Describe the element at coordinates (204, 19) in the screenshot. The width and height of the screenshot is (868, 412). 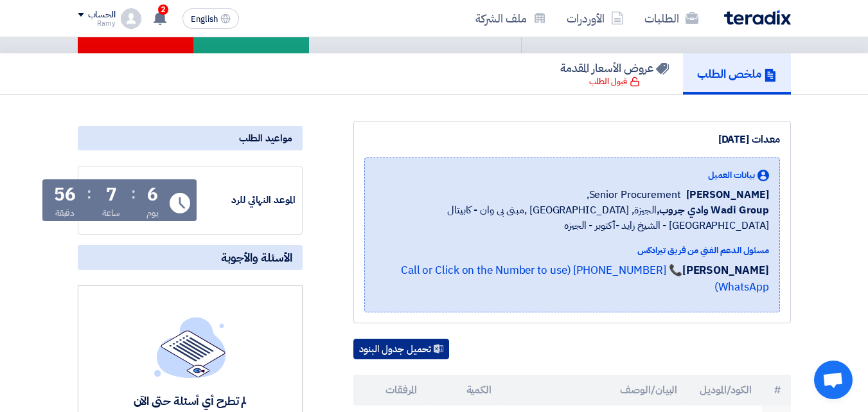
I see `span: English` at that location.